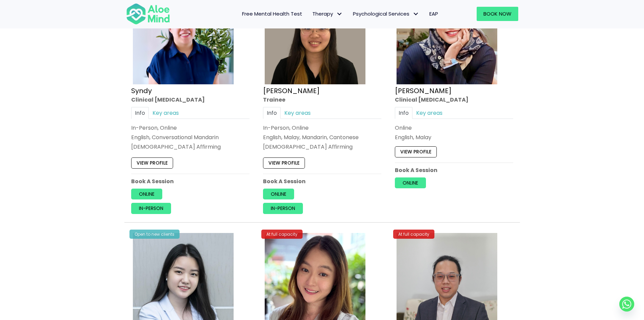 This screenshot has height=320, width=644. I want to click on p: English, Conversational Mandarin, so click(190, 137).